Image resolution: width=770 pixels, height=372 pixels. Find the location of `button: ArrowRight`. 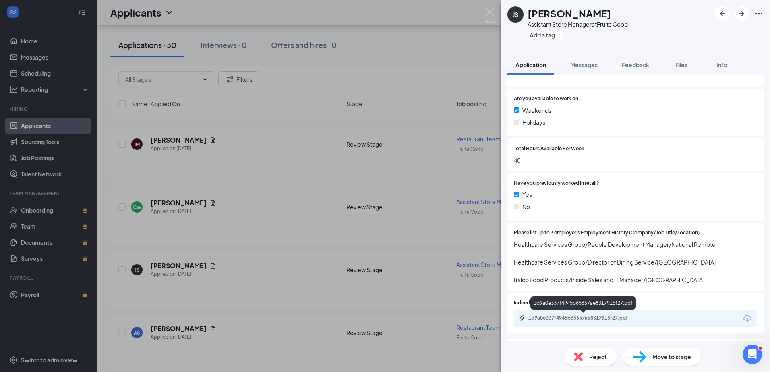

button: ArrowRight is located at coordinates (742, 14).